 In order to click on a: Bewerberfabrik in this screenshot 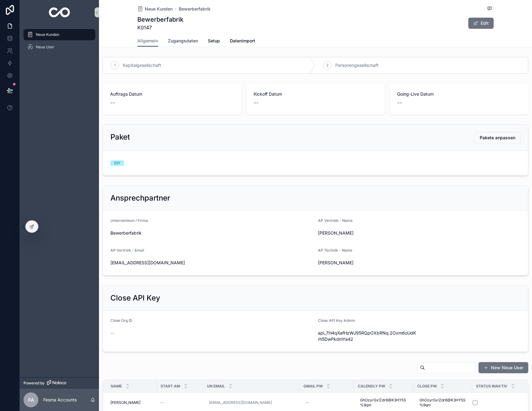, I will do `click(195, 9)`.